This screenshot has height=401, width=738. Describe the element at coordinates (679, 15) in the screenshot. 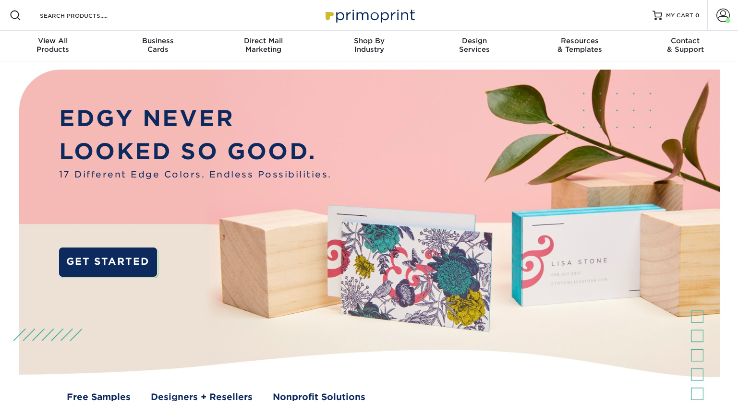

I see `span: MY CART` at that location.